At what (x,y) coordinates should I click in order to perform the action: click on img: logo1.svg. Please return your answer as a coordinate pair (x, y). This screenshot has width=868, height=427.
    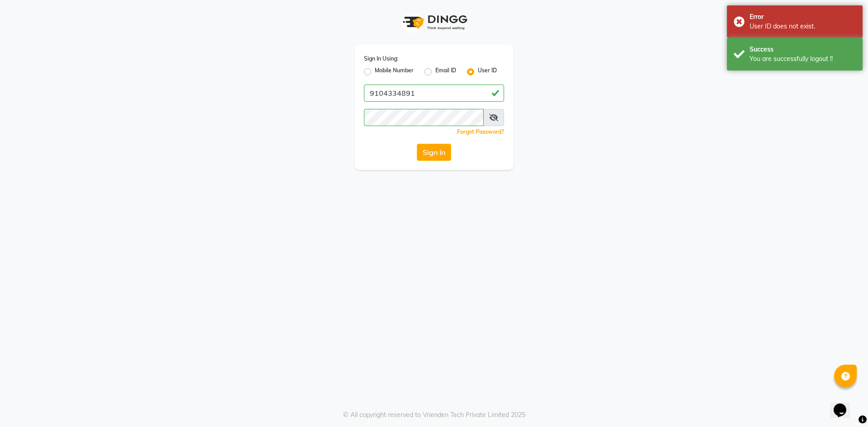
    Looking at the image, I should click on (434, 22).